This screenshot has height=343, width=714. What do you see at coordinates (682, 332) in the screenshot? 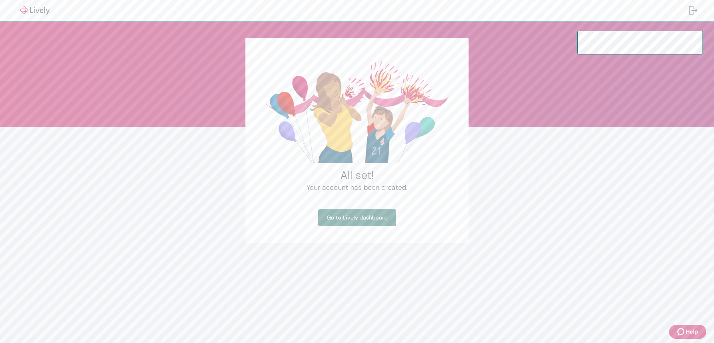
I see `svg: Zendesk support icon` at bounding box center [682, 332].